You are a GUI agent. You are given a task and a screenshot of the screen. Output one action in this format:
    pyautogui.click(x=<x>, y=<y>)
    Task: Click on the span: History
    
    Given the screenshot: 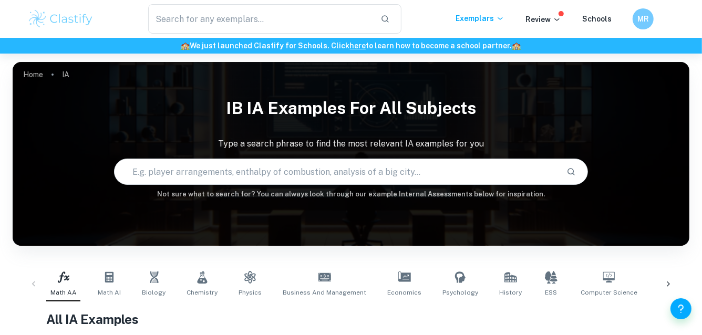 What is the action you would take?
    pyautogui.click(x=510, y=293)
    